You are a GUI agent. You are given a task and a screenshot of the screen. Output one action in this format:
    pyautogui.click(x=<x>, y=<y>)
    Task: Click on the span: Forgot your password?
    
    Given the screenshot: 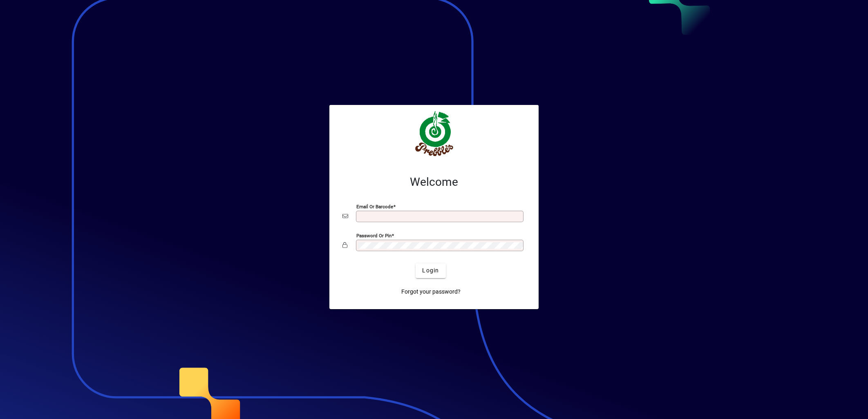 What is the action you would take?
    pyautogui.click(x=431, y=292)
    